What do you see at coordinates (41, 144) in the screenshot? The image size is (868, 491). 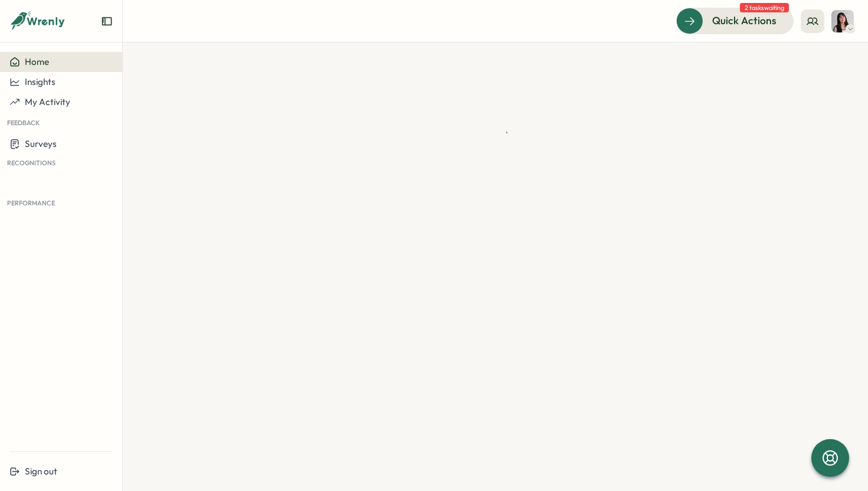 I see `span: Surveys` at bounding box center [41, 144].